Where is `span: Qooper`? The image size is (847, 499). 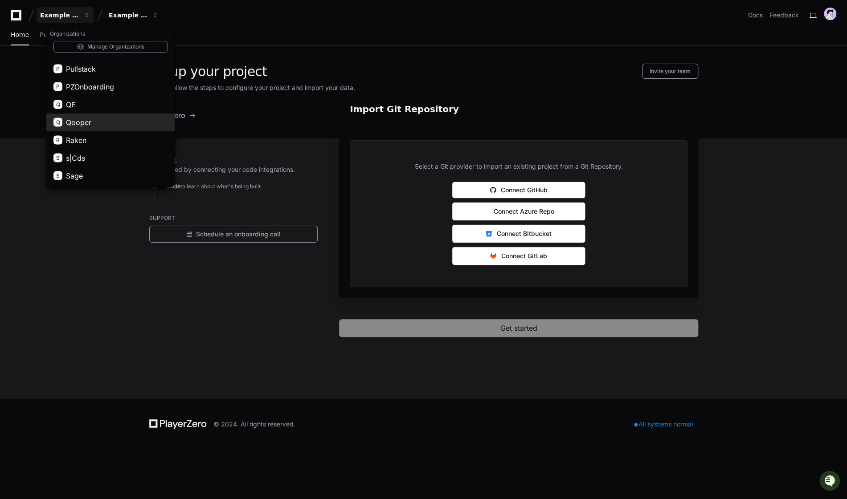 span: Qooper is located at coordinates (78, 123).